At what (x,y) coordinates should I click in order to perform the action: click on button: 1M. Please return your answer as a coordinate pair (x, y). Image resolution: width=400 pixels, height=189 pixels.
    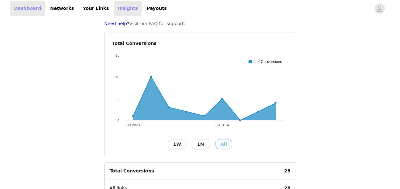
    Looking at the image, I should click on (201, 144).